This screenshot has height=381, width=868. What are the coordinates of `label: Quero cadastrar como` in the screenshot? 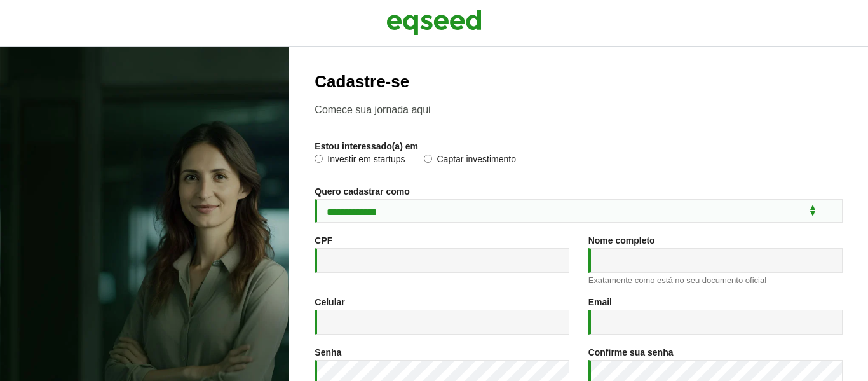 It's located at (361, 192).